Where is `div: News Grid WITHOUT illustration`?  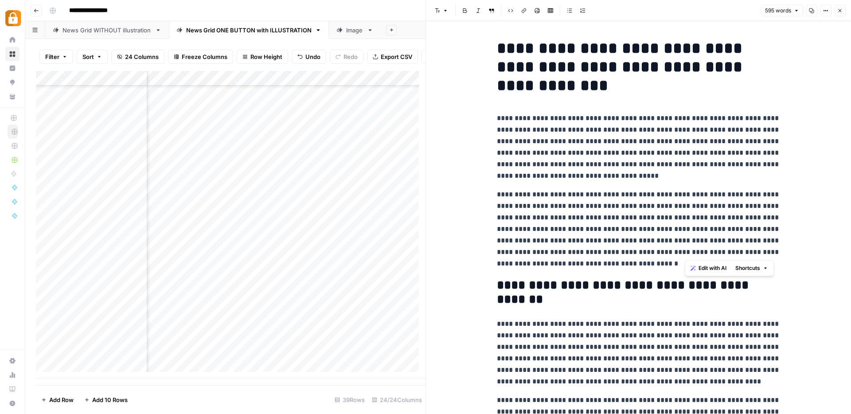 div: News Grid WITHOUT illustration is located at coordinates (107, 30).